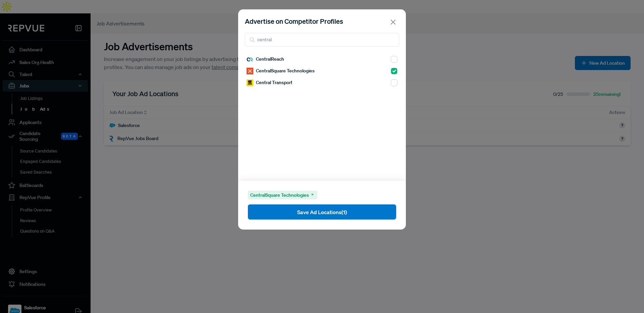 The width and height of the screenshot is (644, 313). I want to click on img: CentralReach's logo, so click(250, 59).